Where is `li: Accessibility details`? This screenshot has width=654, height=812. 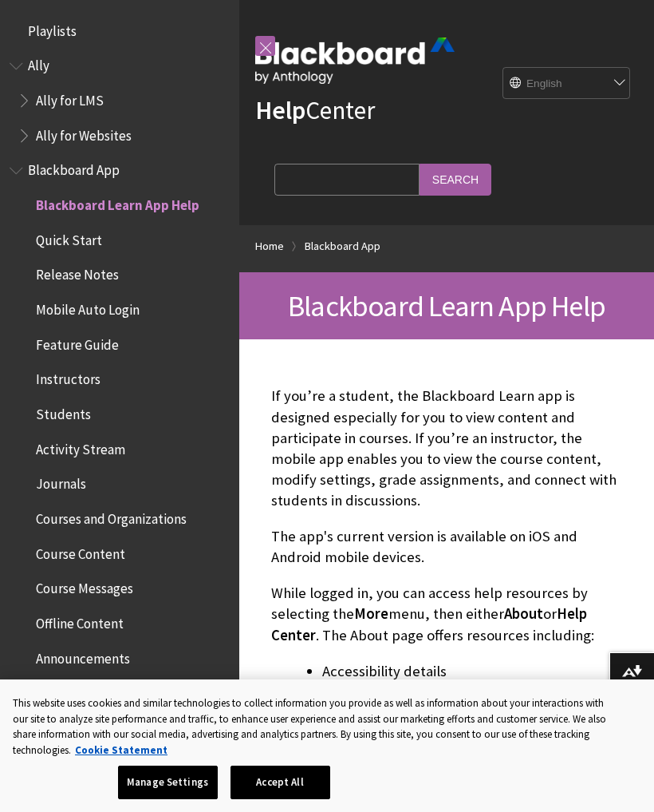
li: Accessibility details is located at coordinates (472, 671).